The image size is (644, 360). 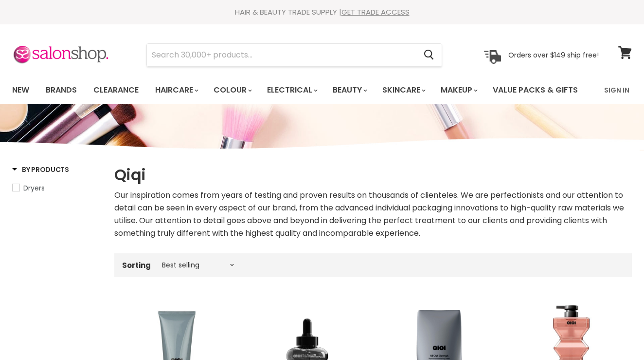 I want to click on a: Clearance, so click(x=116, y=90).